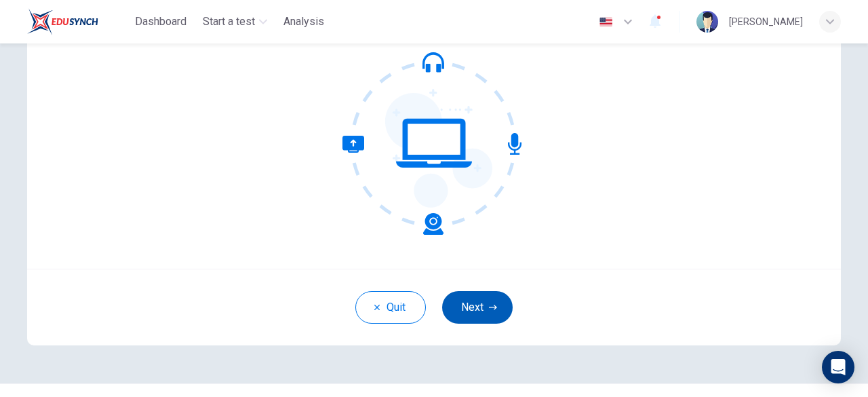 The height and width of the screenshot is (397, 868). I want to click on button: Next, so click(478, 307).